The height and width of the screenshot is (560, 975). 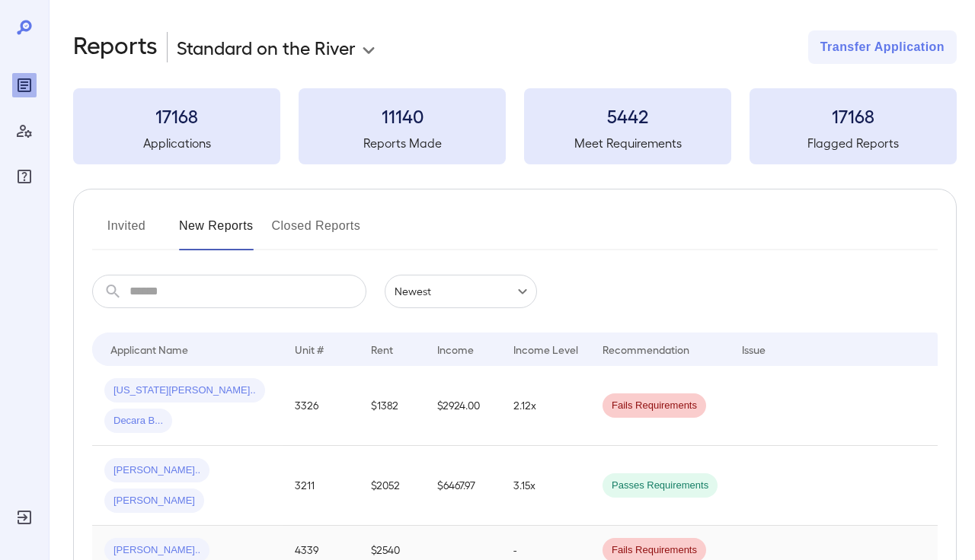 I want to click on div: Income Level, so click(x=546, y=349).